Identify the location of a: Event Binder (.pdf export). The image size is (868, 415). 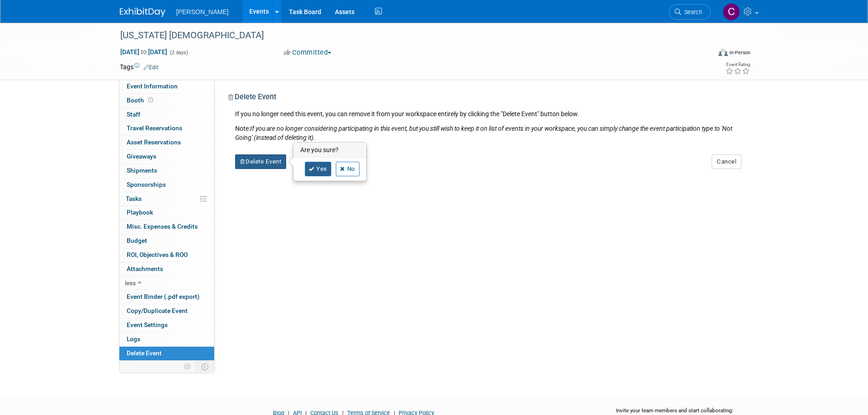
(167, 297).